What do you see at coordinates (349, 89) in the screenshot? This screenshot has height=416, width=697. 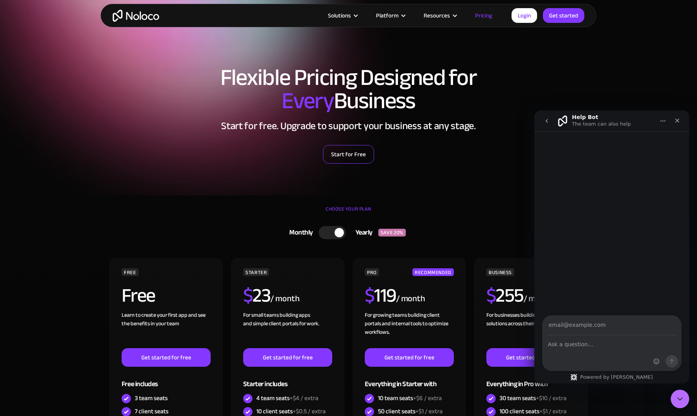 I see `h1: Flexible Pricing Designed for Business` at bounding box center [349, 89].